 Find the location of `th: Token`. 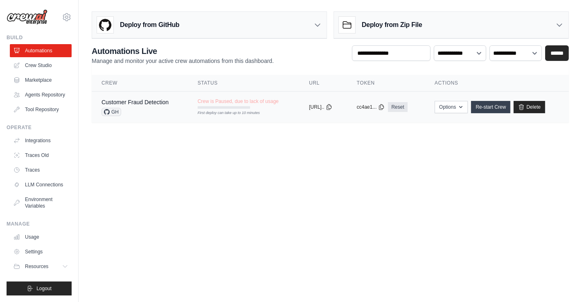

th: Token is located at coordinates (386, 83).